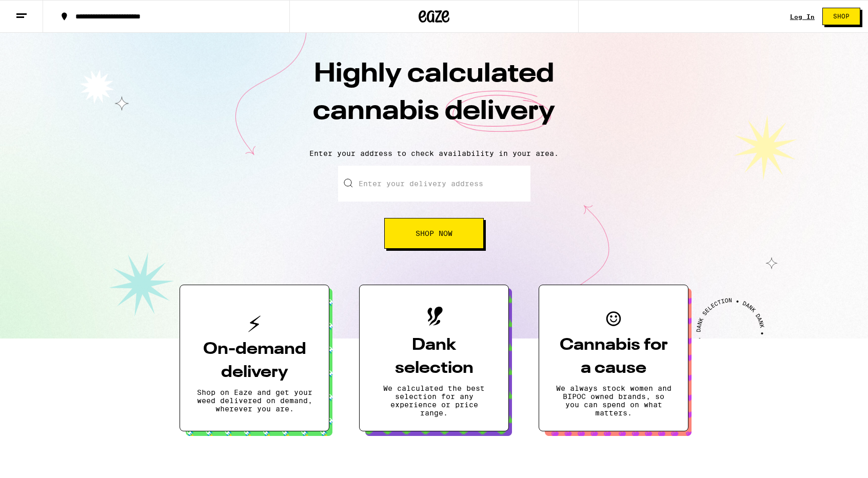 The width and height of the screenshot is (868, 478). I want to click on a: Shop, so click(842, 16).